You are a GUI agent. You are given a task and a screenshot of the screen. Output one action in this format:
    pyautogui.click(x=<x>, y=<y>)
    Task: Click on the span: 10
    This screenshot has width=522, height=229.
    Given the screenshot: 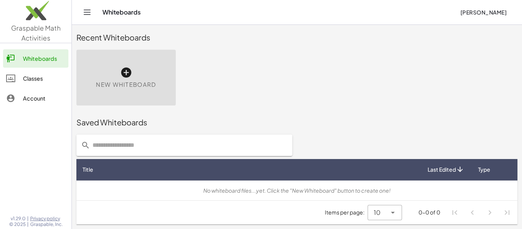 What is the action you would take?
    pyautogui.click(x=377, y=212)
    